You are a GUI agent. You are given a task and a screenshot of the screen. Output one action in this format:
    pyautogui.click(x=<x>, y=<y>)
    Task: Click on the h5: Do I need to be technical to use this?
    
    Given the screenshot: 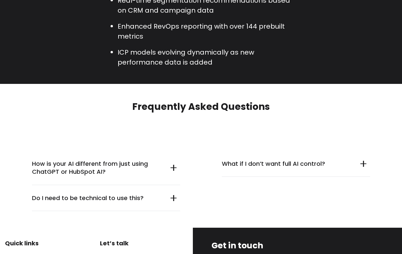 What is the action you would take?
    pyautogui.click(x=96, y=198)
    